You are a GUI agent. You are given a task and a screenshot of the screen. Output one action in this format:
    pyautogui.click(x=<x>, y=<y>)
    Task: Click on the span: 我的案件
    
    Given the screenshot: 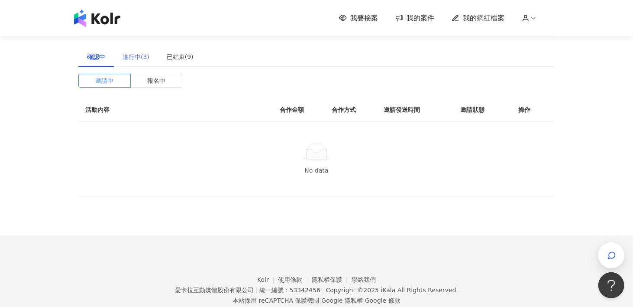 What is the action you would take?
    pyautogui.click(x=421, y=18)
    